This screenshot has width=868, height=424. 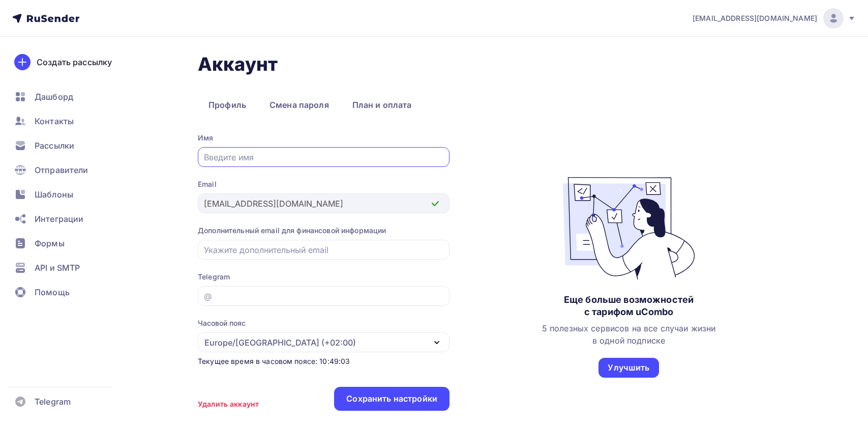 I want to click on a: План и оплата, so click(x=381, y=105).